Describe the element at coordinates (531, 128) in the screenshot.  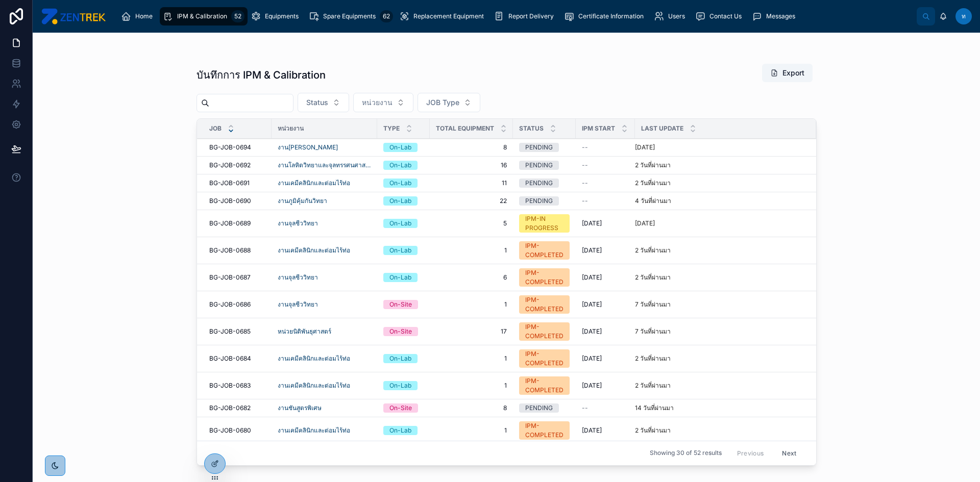
I see `span: Status` at that location.